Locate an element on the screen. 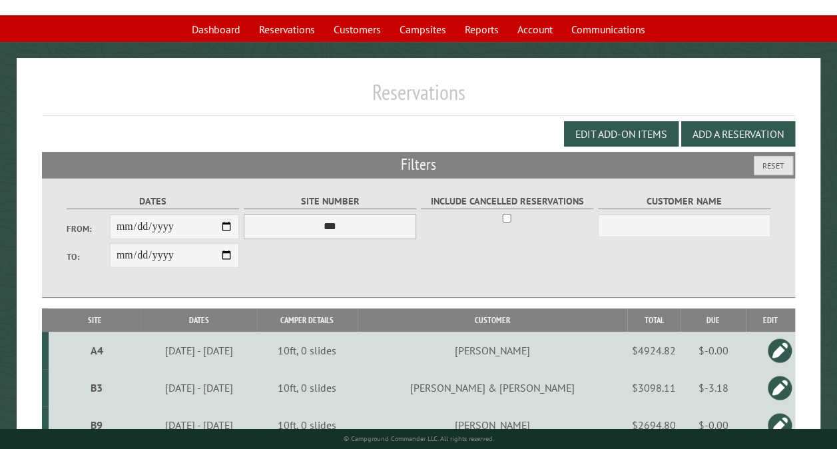 The width and height of the screenshot is (837, 449). div: B3 is located at coordinates (97, 387).